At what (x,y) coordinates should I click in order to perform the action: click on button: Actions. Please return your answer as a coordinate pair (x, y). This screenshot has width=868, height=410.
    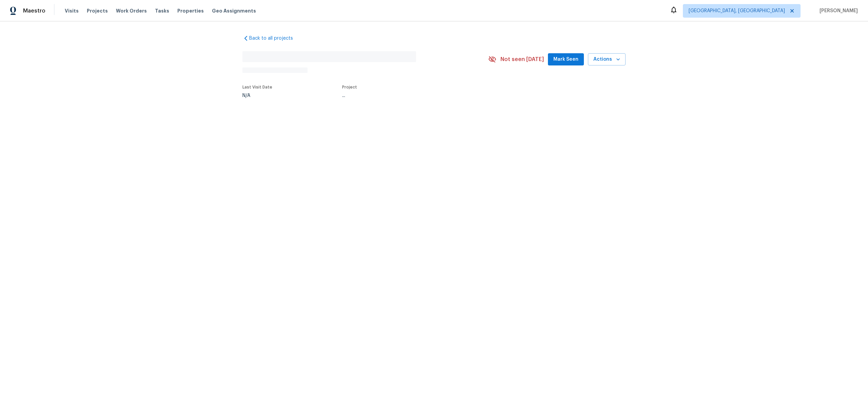
    Looking at the image, I should click on (606, 59).